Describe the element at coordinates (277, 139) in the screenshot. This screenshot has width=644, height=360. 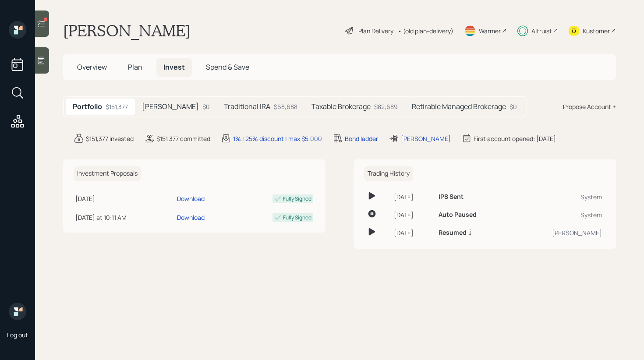
I see `div: 1% | 25% discount | max $5,000` at that location.